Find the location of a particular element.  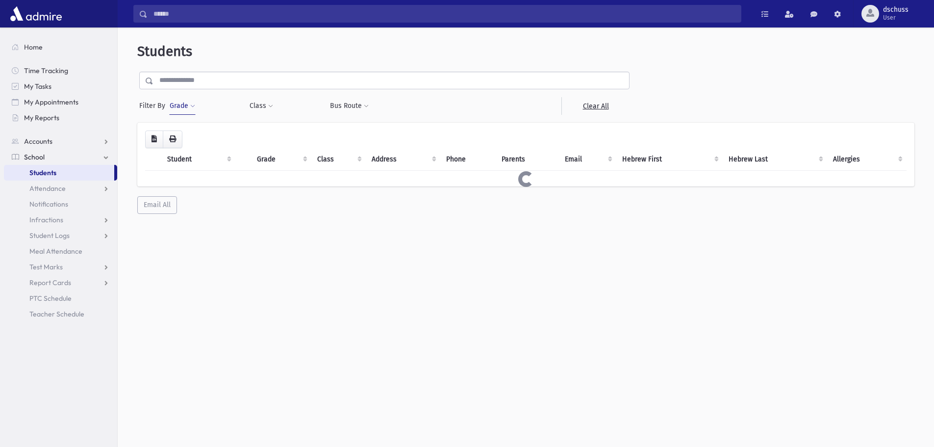

span: Home is located at coordinates (33, 47).